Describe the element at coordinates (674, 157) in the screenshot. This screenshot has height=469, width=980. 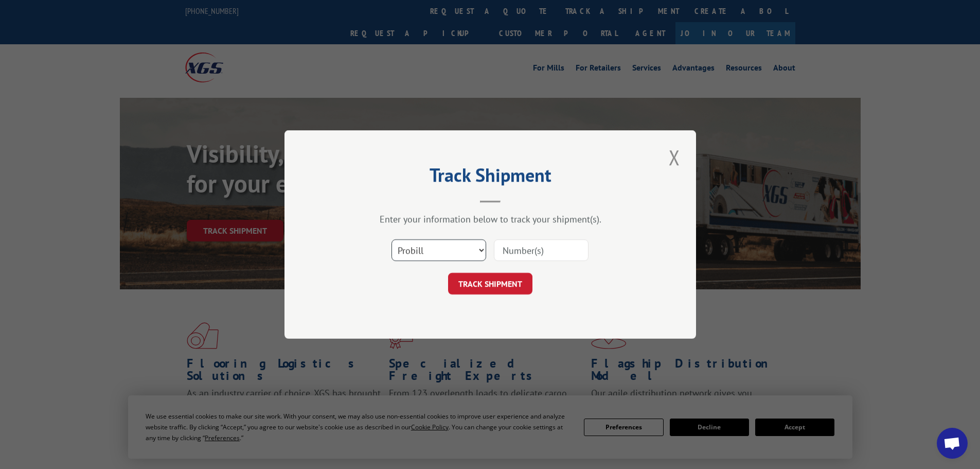
I see `button: Close modal` at that location.